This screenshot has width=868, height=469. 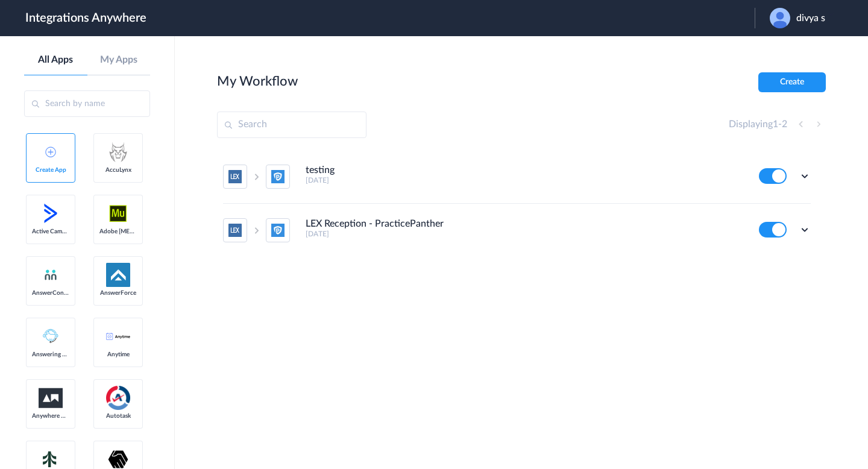 What do you see at coordinates (783, 125) in the screenshot?
I see `span: 2` at bounding box center [783, 125].